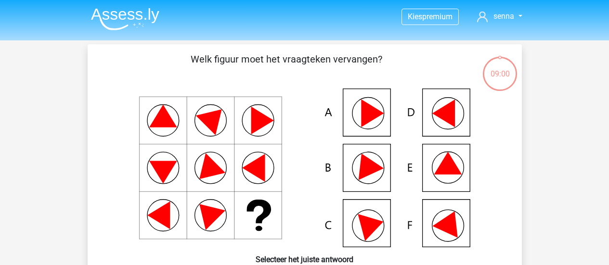 This screenshot has width=609, height=265. I want to click on p: Welk figuur moet het vraagteken vervangen?, so click(286, 66).